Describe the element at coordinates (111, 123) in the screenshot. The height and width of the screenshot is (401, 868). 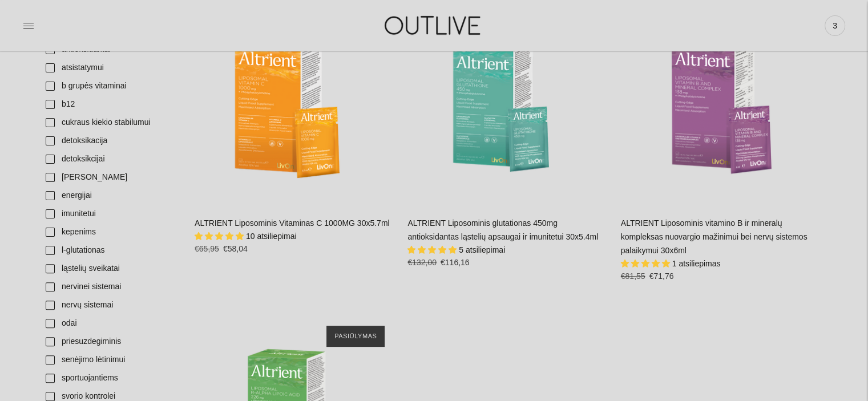
I see `a: cukraus kiekio stabilumui` at that location.